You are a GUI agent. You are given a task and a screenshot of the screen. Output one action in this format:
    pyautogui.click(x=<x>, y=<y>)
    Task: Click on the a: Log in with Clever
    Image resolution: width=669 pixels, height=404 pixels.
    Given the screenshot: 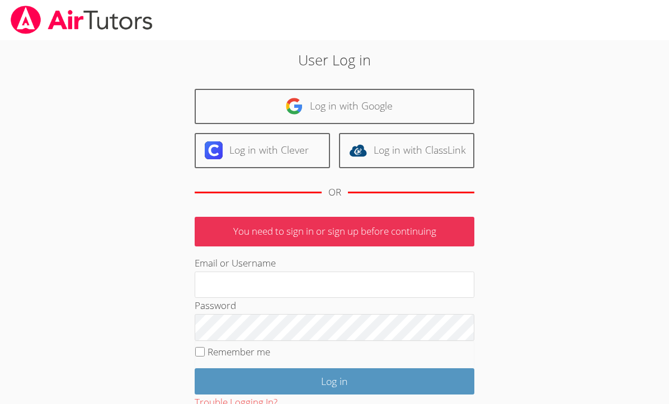 What is the action you would take?
    pyautogui.click(x=262, y=150)
    